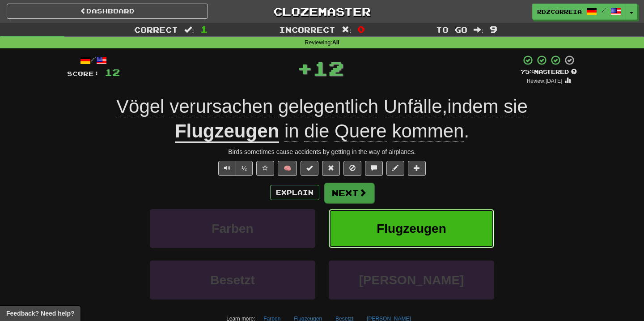 This screenshot has width=644, height=321. I want to click on span: 1, so click(204, 29).